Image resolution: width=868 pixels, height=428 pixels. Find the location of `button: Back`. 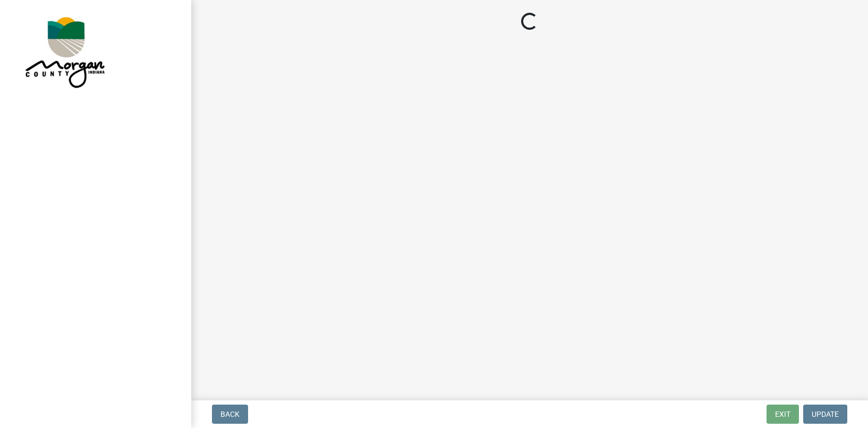

button: Back is located at coordinates (230, 414).